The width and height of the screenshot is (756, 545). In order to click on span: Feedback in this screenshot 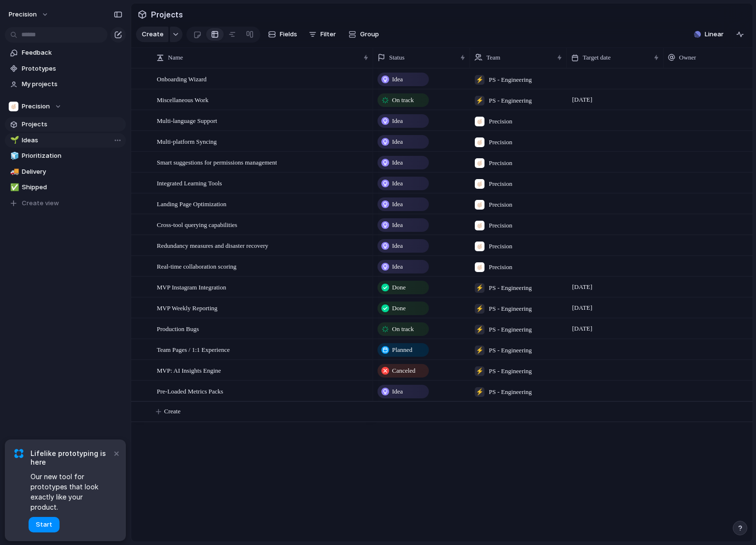, I will do `click(72, 53)`.